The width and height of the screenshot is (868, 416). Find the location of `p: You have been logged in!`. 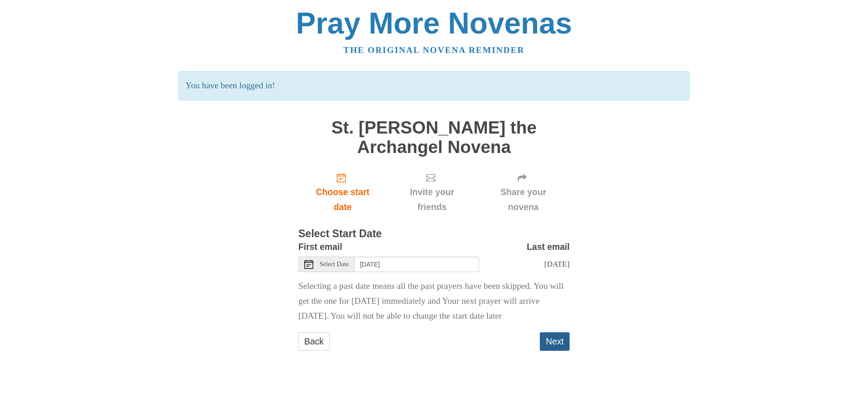

p: You have been logged in! is located at coordinates (434, 86).